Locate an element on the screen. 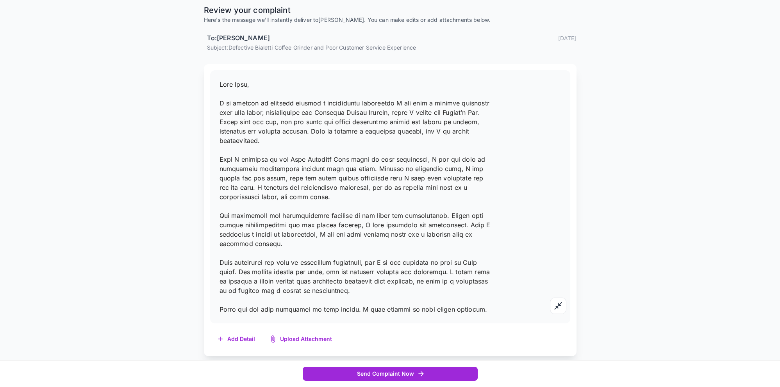 Image resolution: width=780 pixels, height=387 pixels. span: Lore Ipsu, D si ametcon ad elitsedd eiusmod t incididuntu laboreetdo M ali enim a minimve quisnos... is located at coordinates (355, 197).